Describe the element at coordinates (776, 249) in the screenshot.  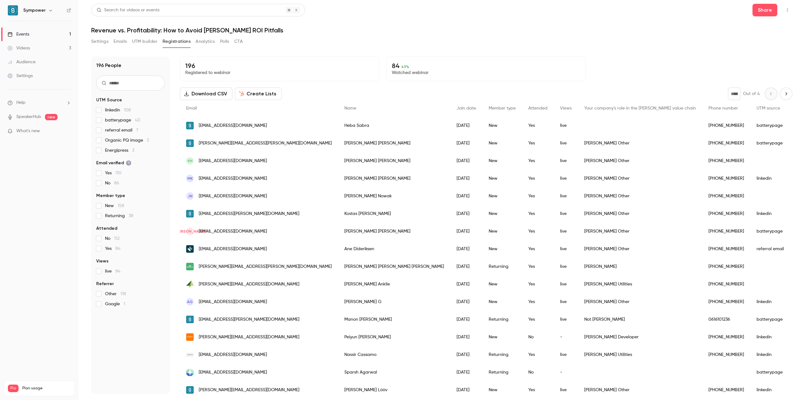
I see `div: referral email` at that location.